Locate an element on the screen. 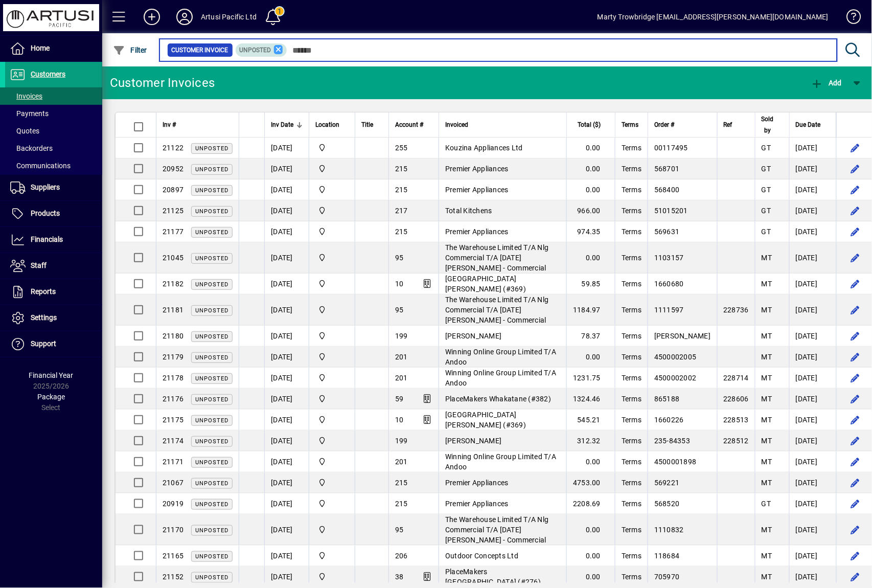 The height and width of the screenshot is (588, 872). span: 21125 is located at coordinates (173, 211).